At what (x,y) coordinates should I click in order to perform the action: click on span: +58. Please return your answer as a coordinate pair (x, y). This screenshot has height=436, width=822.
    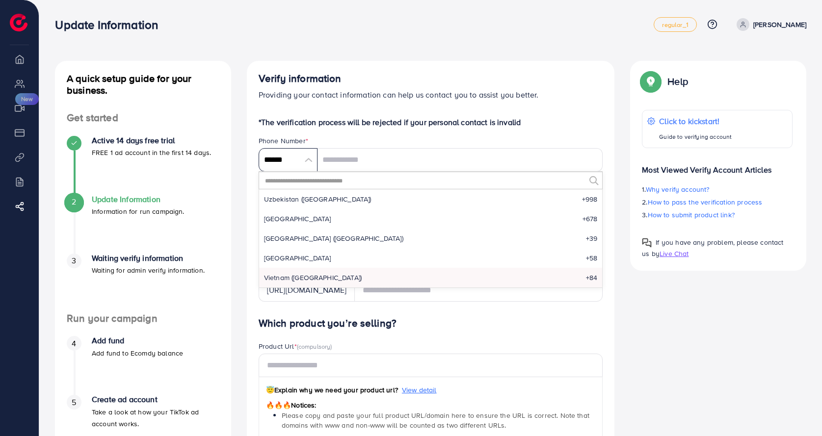
    Looking at the image, I should click on (591, 258).